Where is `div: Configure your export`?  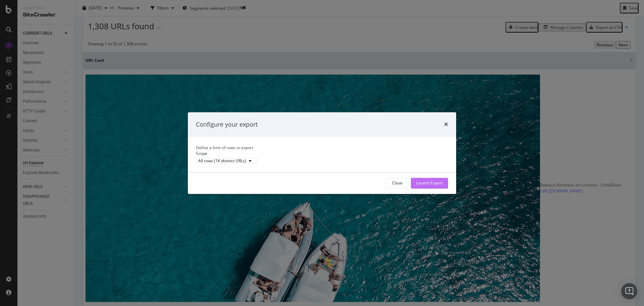
div: Configure your export is located at coordinates (227, 125).